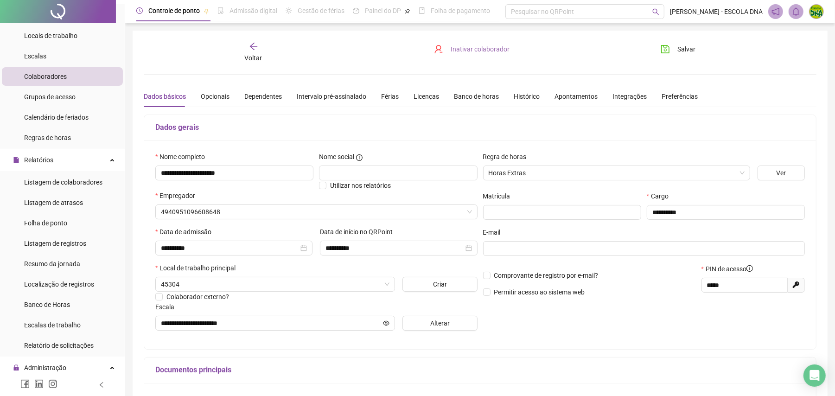  I want to click on span: 4940951096608648, so click(316, 212).